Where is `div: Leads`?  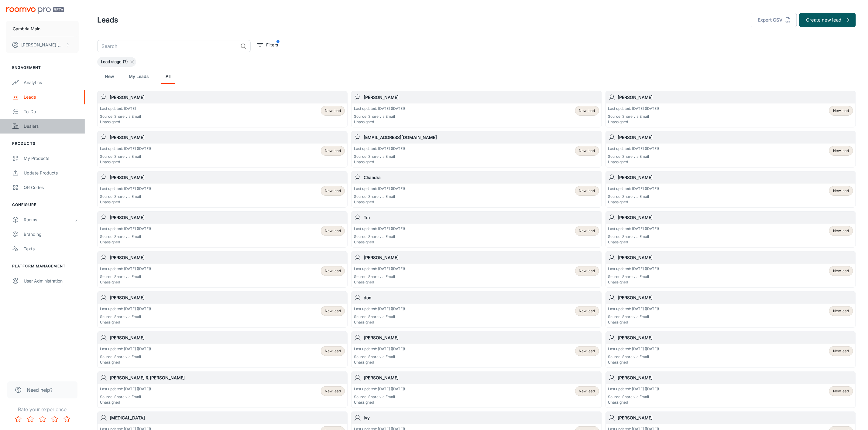
div: Leads is located at coordinates (51, 97).